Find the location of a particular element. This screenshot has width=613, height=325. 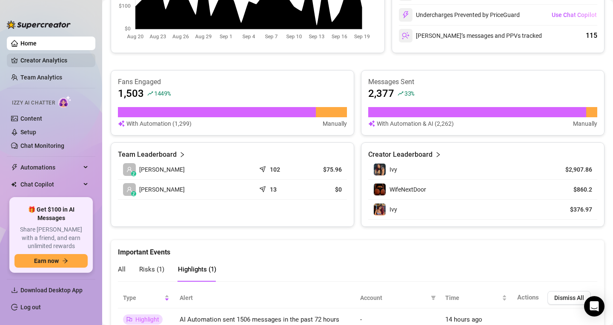

span: Highlights ( 1 ) is located at coordinates (197, 270).